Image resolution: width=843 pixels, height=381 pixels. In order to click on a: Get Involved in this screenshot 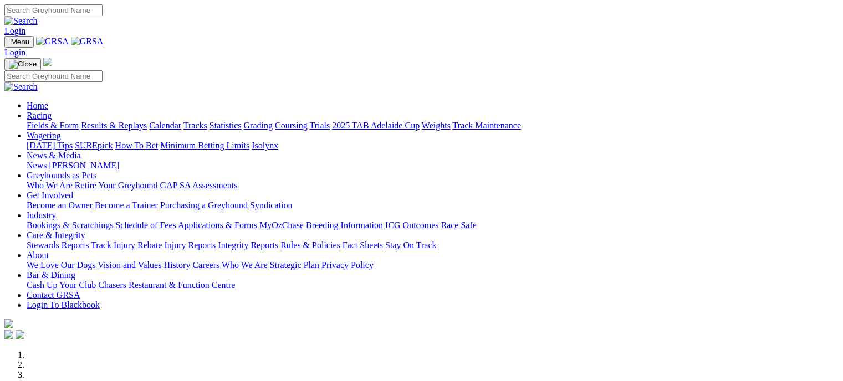, I will do `click(50, 195)`.